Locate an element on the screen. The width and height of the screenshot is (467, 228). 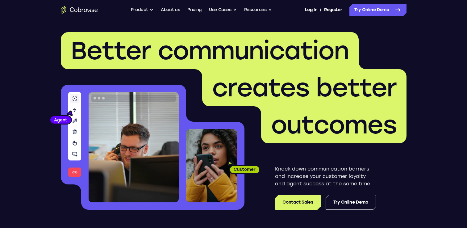
a: Pricing is located at coordinates (194, 10).